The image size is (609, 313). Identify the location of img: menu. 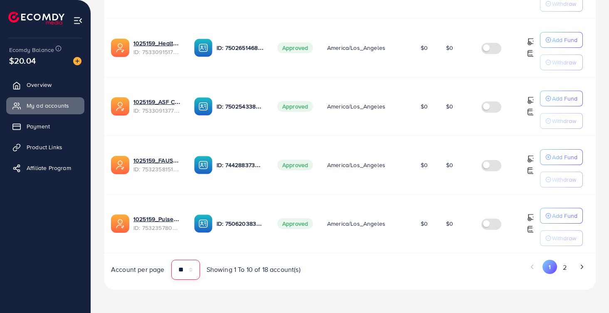
(78, 20).